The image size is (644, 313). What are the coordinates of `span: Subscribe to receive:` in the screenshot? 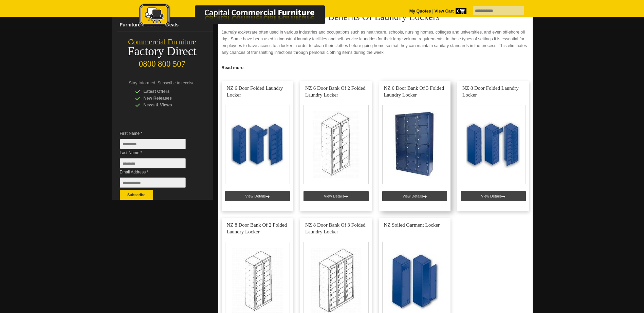 It's located at (177, 83).